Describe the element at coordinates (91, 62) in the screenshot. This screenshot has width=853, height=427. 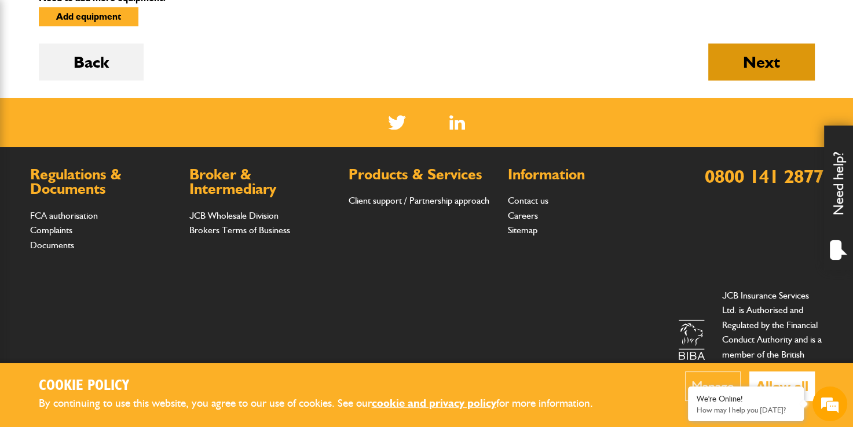
I see `button: Back` at that location.